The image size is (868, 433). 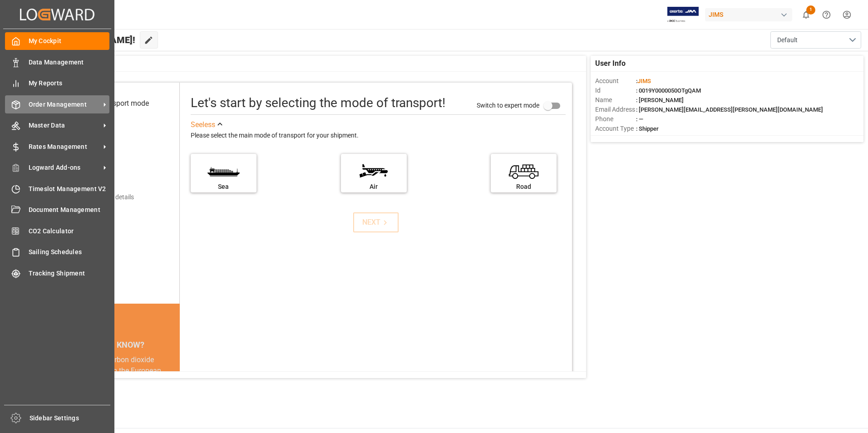 What do you see at coordinates (751, 15) in the screenshot?
I see `button: JIMS` at bounding box center [751, 15].